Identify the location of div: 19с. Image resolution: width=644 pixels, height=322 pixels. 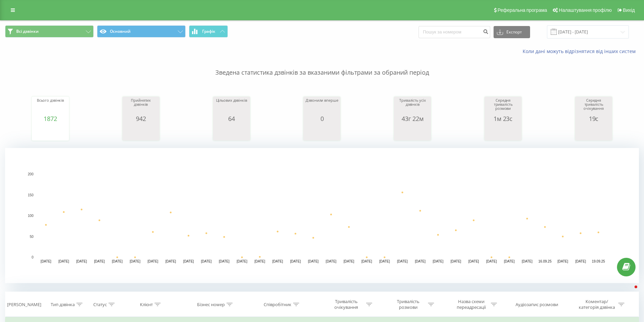
(594, 119).